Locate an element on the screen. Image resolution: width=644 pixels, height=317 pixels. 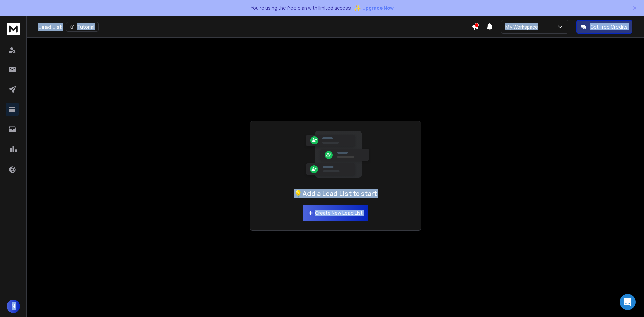
div: Lead List is located at coordinates (255, 27).